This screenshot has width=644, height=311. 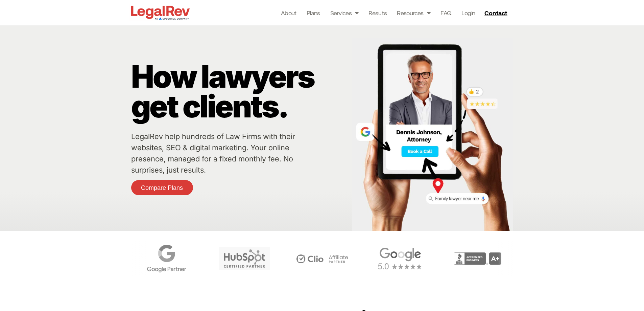 I want to click on span: Contact, so click(x=496, y=13).